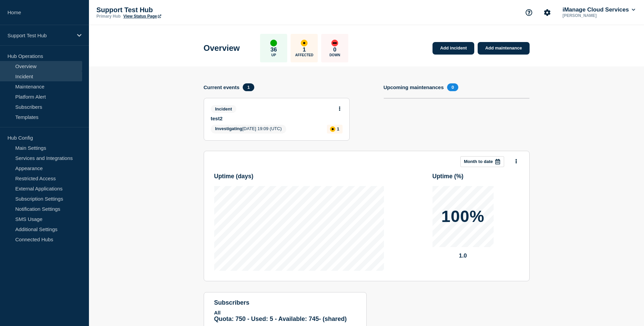 The width and height of the screenshot is (644, 326). Describe the element at coordinates (453, 48) in the screenshot. I see `a: Add incident` at that location.